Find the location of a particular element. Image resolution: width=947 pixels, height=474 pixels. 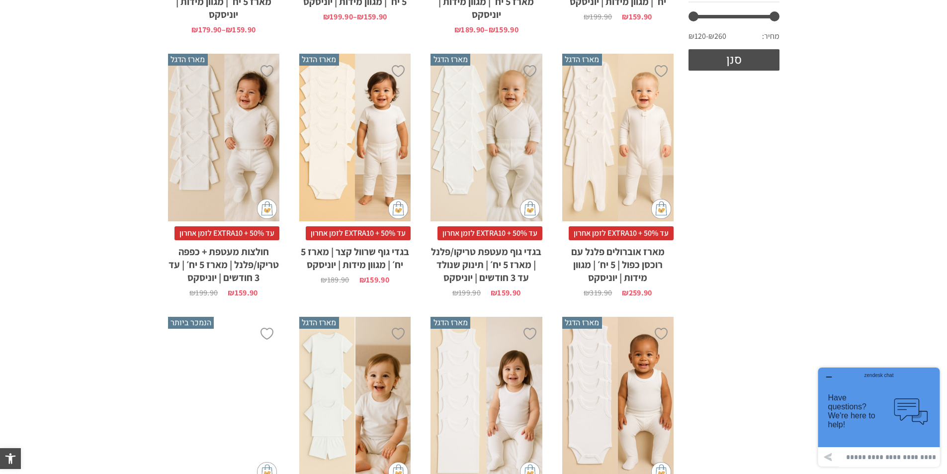

a: מארז הדגל בגדי גוף שרוול קצר | מארז 5 יח׳ | מגוון מידות | יוניסקס עד 50% + EXTRA10 לזמן אחרוןבגדי... is located at coordinates (355, 168).